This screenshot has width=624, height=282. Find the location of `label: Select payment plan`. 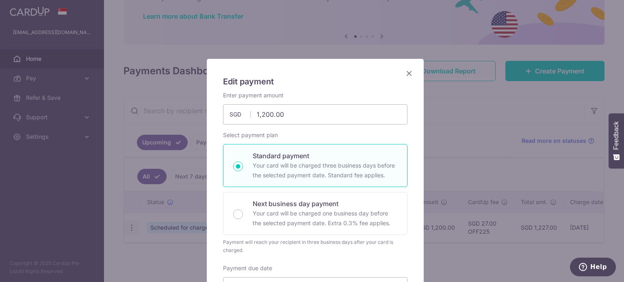

label: Select payment plan is located at coordinates (250, 135).